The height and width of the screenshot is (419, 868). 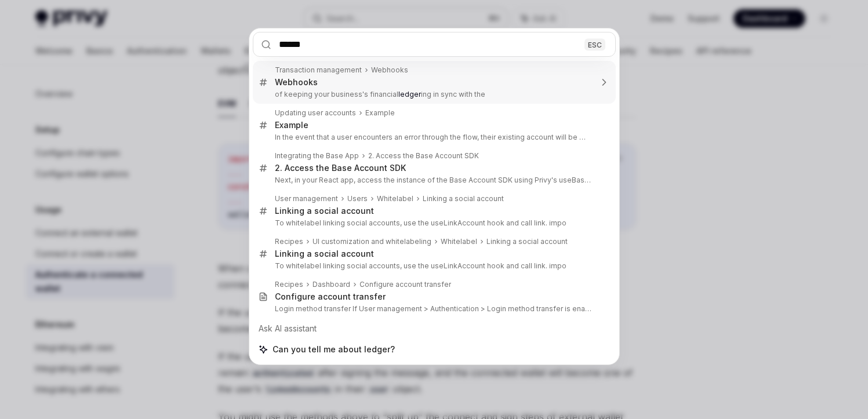 I want to click on p: Next, in your React app, access the instance of the Base Account SDK using Privy's useBaseAccountSdk, so click(x=433, y=180).